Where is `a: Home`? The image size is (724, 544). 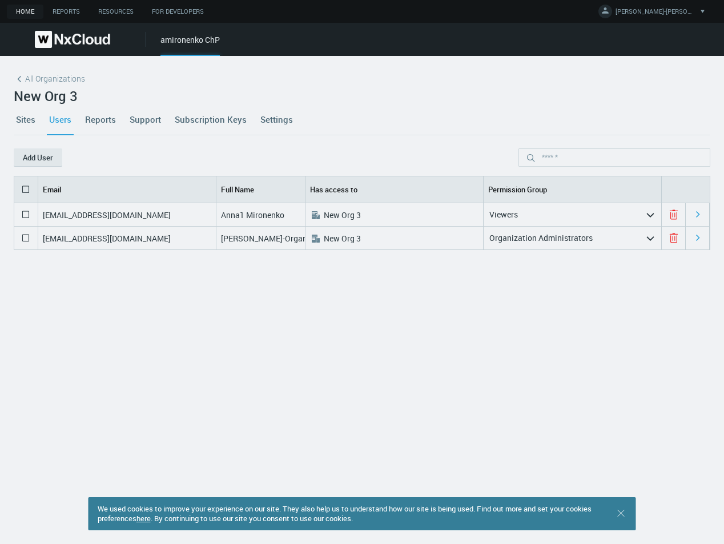
a: Home is located at coordinates (25, 11).